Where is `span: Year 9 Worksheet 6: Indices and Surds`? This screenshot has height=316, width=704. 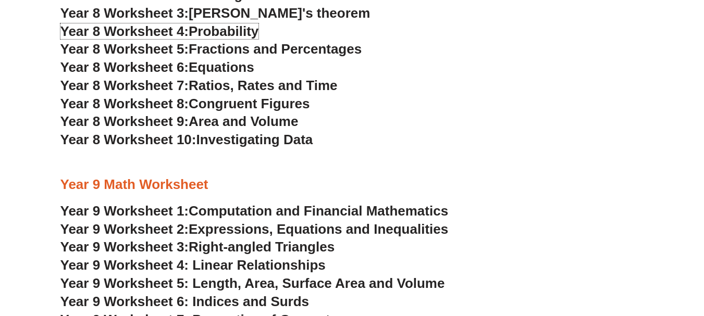 span: Year 9 Worksheet 6: Indices and Surds is located at coordinates (185, 302).